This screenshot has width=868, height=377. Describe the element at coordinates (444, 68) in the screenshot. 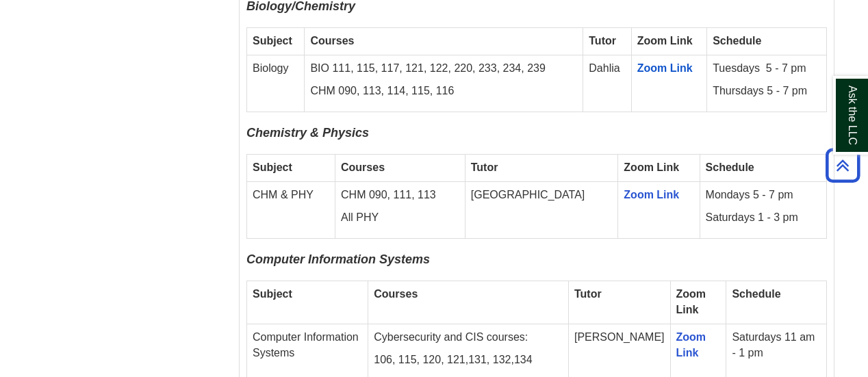

I see `p: BIO 111, 115, 117, 121, 122, 220, 233, 234, 239` at that location.